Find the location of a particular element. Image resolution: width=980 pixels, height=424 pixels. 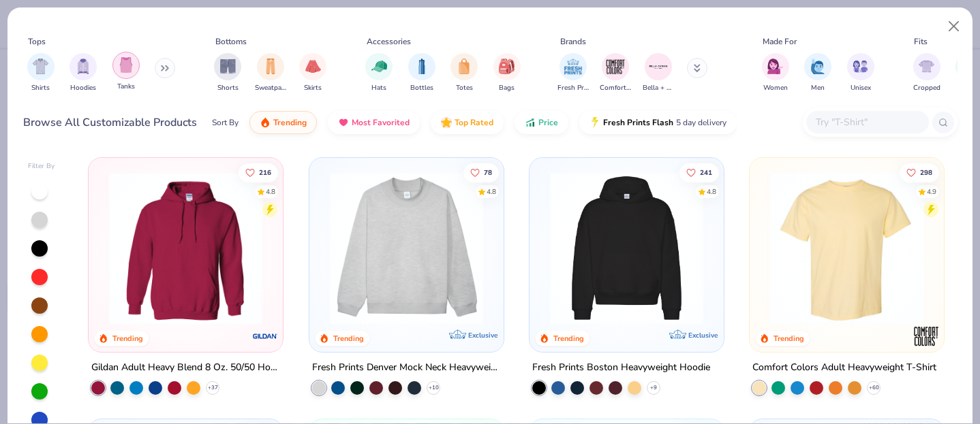

img: 01756b78-01f6-4cc6-8d8a-3c30c1a0c8ac is located at coordinates (186, 248).